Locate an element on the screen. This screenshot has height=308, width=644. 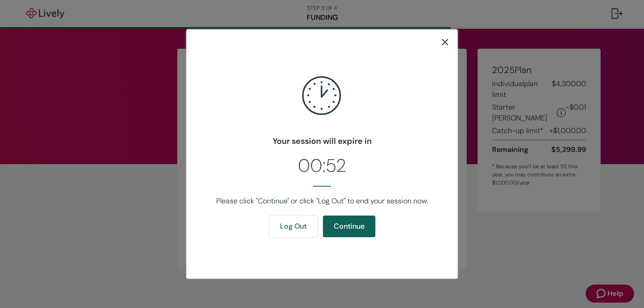
h4: Your session will expire in is located at coordinates (322, 141).